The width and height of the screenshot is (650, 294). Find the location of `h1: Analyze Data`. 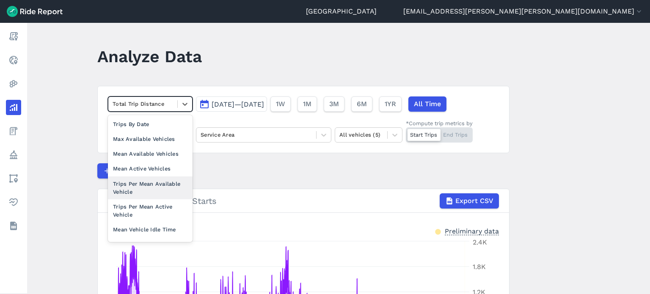

h1: Analyze Data is located at coordinates (149, 56).